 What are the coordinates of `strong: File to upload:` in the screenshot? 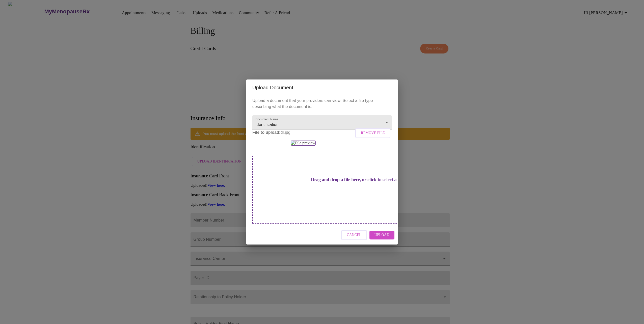 It's located at (266, 132).